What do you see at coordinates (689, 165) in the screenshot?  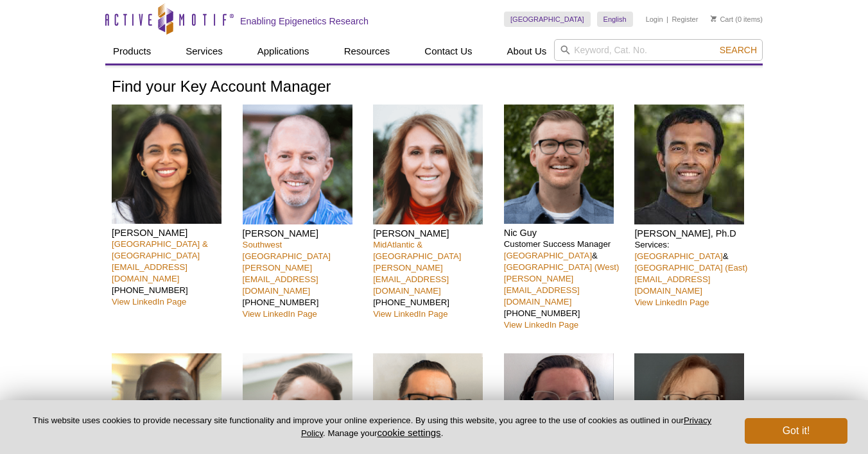 I see `img: Rwik Sen headshot` at bounding box center [689, 165].